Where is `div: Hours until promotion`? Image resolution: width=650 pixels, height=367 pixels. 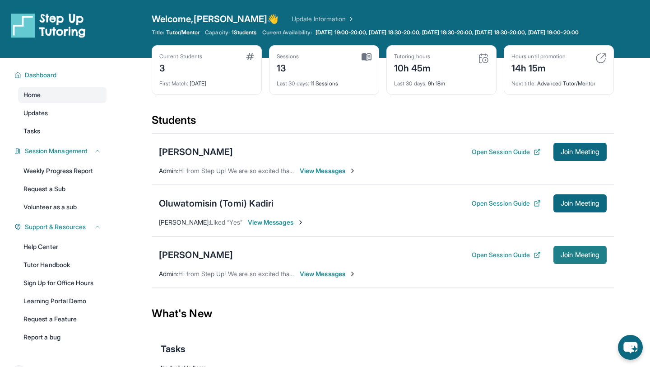
div: Hours until promotion is located at coordinates (539, 56).